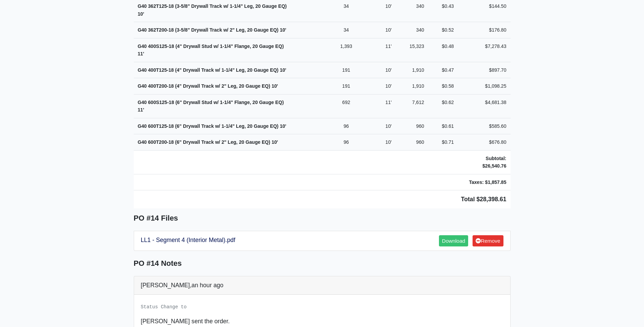 The height and width of the screenshot is (327, 644). I want to click on td: 7,612, so click(417, 106).